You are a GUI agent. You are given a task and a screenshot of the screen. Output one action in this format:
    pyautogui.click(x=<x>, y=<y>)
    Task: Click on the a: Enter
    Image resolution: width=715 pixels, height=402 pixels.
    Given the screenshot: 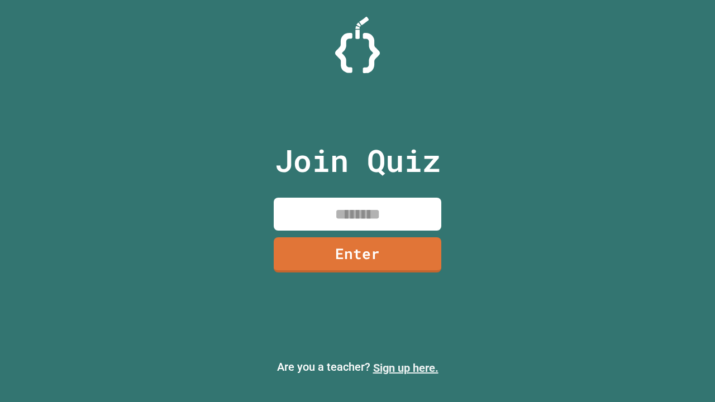 What is the action you would take?
    pyautogui.click(x=358, y=255)
    